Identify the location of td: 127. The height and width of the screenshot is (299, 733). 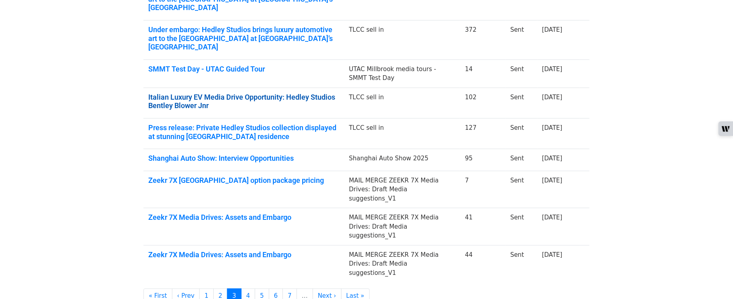
(483, 134).